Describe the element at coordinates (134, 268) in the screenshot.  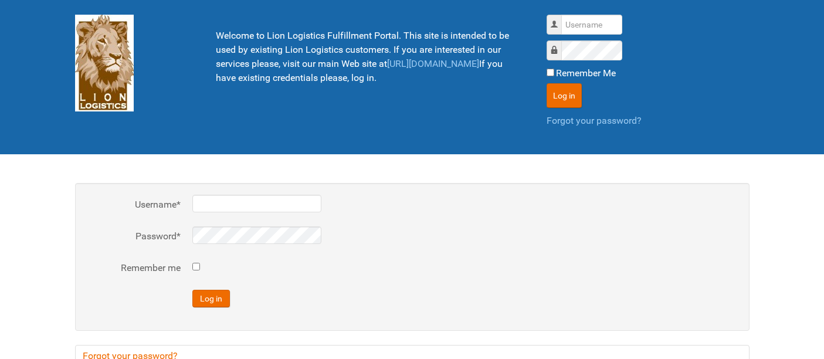
I see `label: Remember me` at that location.